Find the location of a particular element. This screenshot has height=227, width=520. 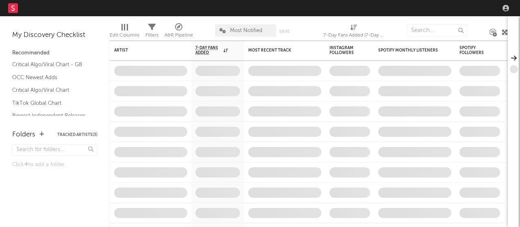

a: Critical Algo/Viral Chart is located at coordinates (51, 90).